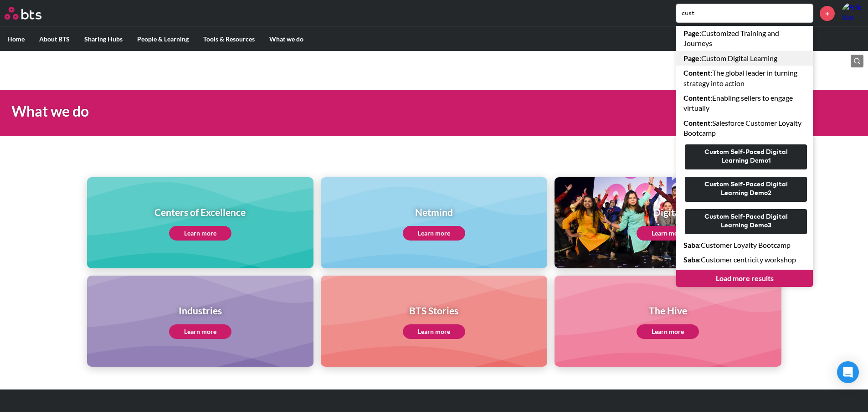 Image resolution: width=868 pixels, height=415 pixels. Describe the element at coordinates (745, 260) in the screenshot. I see `a: Saba:Customer centricity workshop` at that location.